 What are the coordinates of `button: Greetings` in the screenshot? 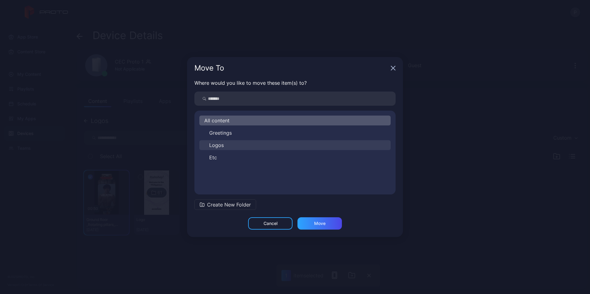 It's located at (295, 133).